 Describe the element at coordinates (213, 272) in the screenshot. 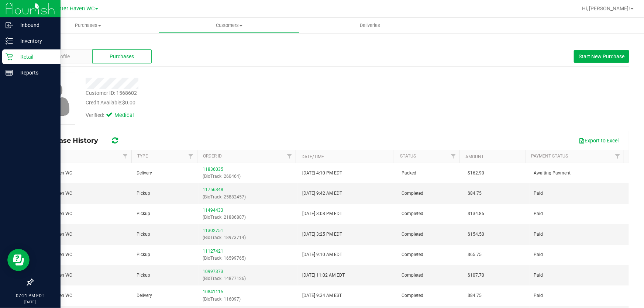

I see `a: 10997373` at that location.